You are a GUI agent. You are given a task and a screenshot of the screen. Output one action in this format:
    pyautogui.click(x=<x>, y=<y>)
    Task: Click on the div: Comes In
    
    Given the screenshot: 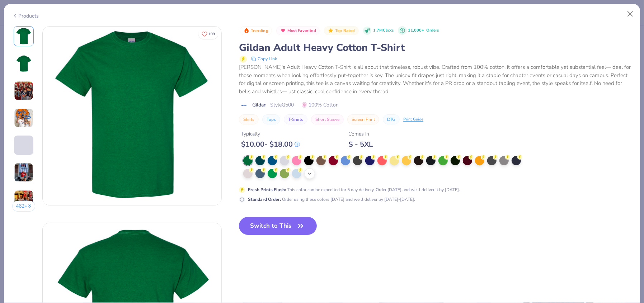 What is the action you would take?
    pyautogui.click(x=361, y=134)
    